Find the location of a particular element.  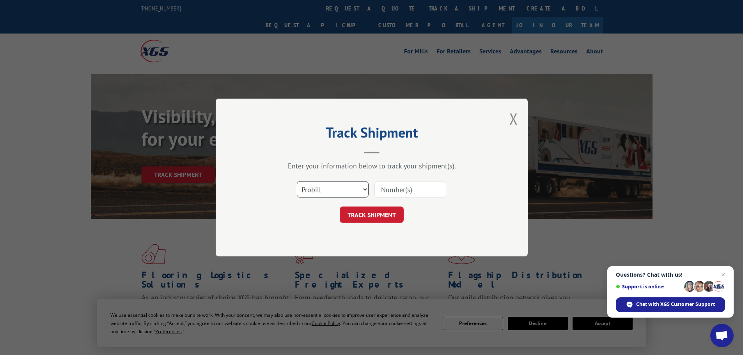

div: Chat with XGS Customer Support is located at coordinates (670, 305).